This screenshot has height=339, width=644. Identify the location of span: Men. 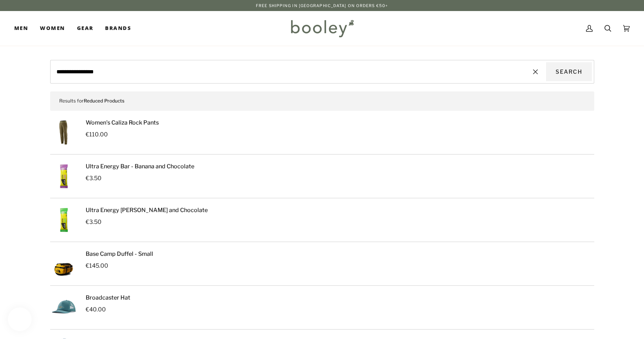
(21, 28).